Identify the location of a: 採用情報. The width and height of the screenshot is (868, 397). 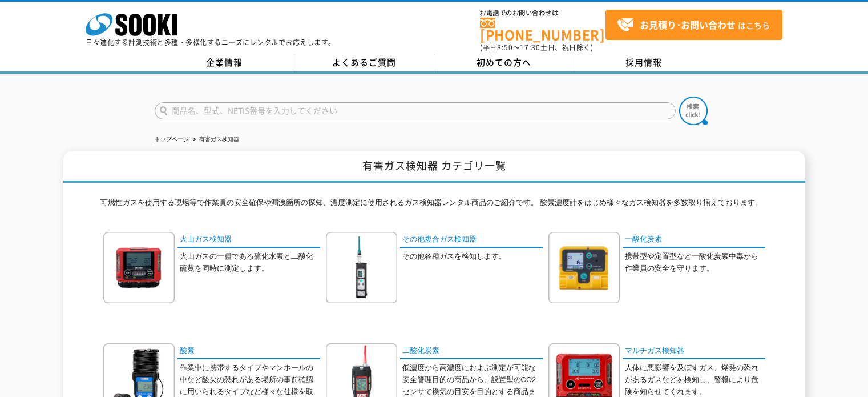
(644, 63).